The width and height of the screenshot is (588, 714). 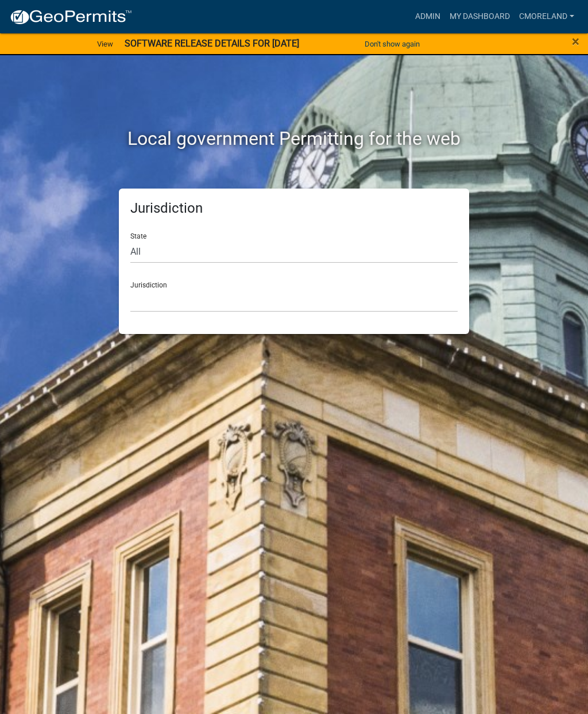 What do you see at coordinates (294, 208) in the screenshot?
I see `h5: Jurisdiction` at bounding box center [294, 208].